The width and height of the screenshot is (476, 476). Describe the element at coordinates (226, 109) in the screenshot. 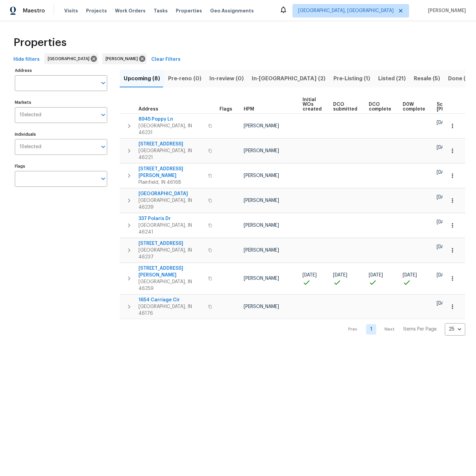

I see `span: Flags` at that location.